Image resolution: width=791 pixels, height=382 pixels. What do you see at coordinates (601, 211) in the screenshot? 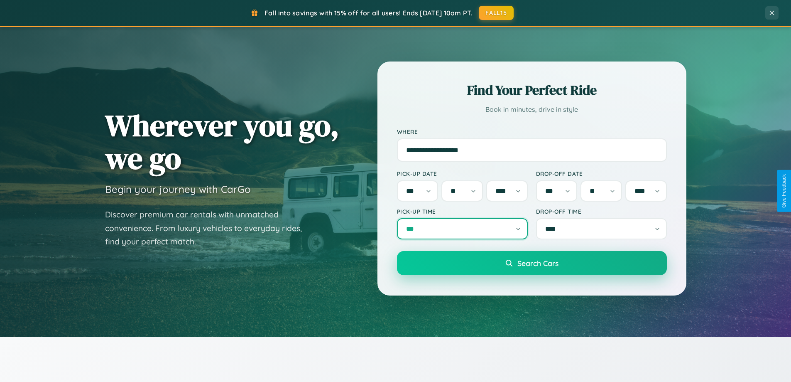
I see `label: Drop-off Time` at bounding box center [601, 211].